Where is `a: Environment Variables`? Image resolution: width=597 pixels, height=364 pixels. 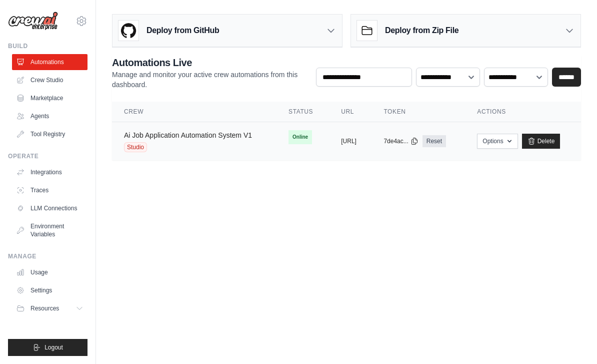 a: Environment Variables is located at coordinates (49, 230).